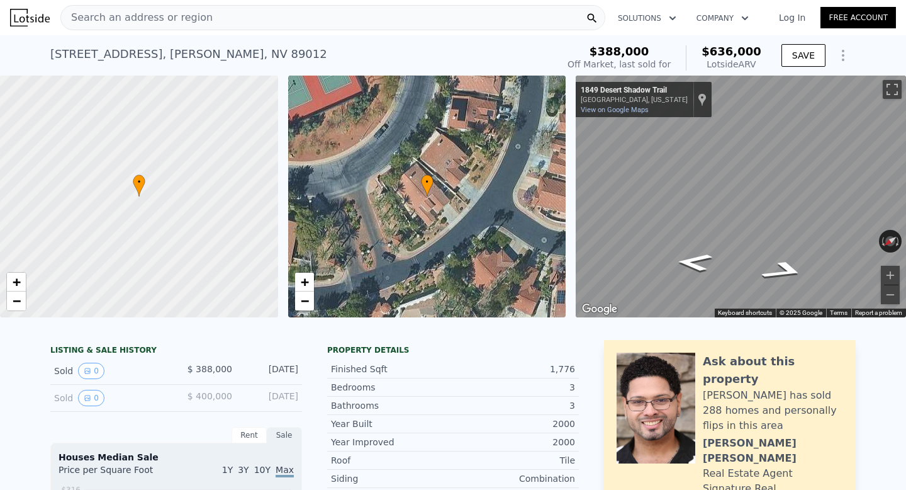 The image size is (906, 490). Describe the element at coordinates (804, 55) in the screenshot. I see `button: SAVE` at that location.